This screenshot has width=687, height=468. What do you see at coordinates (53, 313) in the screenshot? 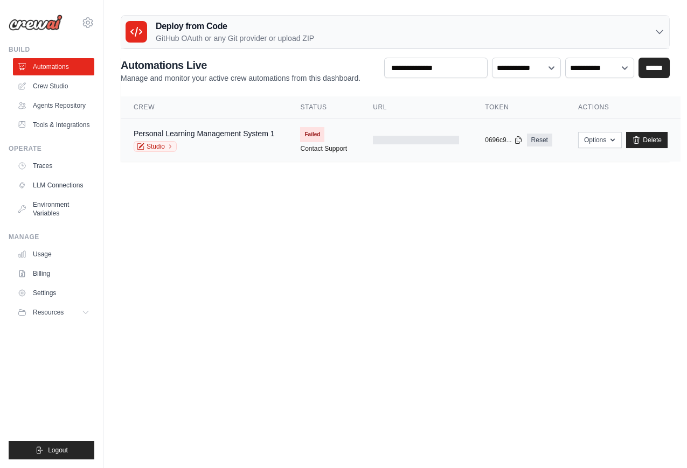
I see `button: Resources` at bounding box center [53, 313].